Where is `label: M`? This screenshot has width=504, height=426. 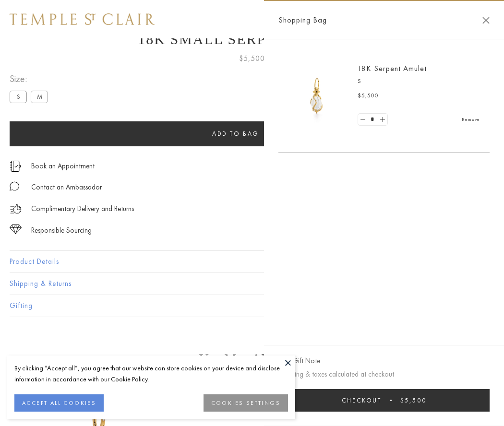 label: M is located at coordinates (39, 96).